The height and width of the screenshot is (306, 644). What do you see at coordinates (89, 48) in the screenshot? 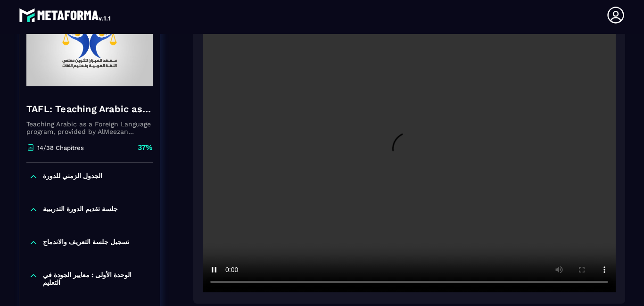
I see `img: banner` at bounding box center [89, 48].